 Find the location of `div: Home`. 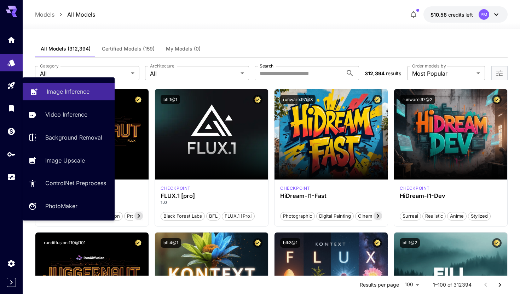

div: Home is located at coordinates (11, 40).